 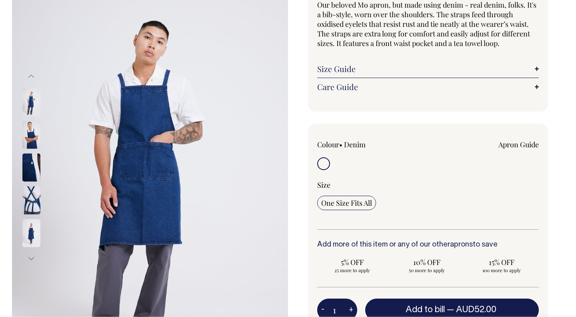 I want to click on div: Colour, so click(x=361, y=144).